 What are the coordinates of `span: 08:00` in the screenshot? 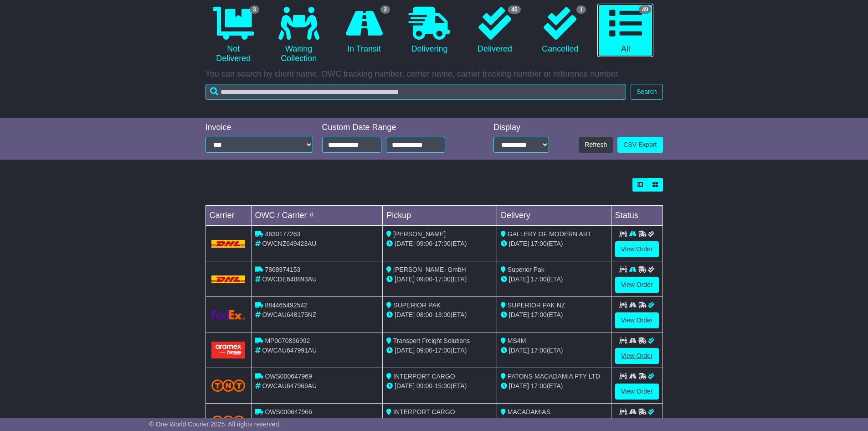 It's located at (424, 314).